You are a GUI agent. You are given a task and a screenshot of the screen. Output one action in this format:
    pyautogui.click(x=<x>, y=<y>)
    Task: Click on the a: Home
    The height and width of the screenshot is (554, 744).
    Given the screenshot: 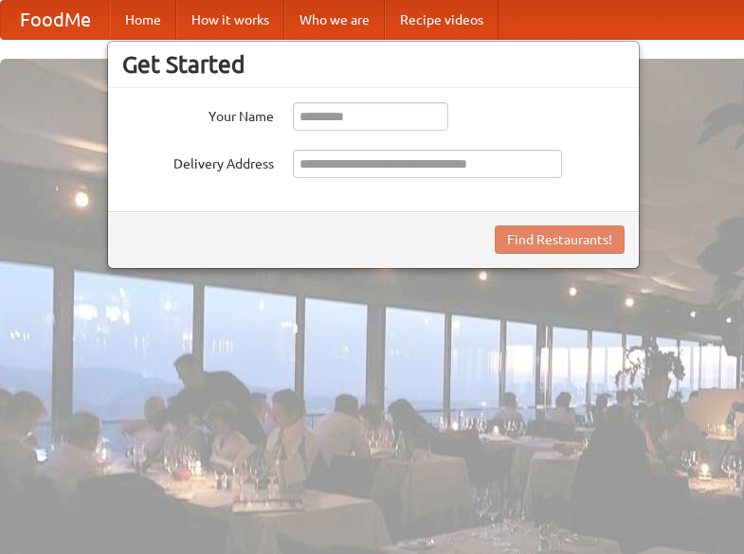 What is the action you would take?
    pyautogui.click(x=143, y=20)
    